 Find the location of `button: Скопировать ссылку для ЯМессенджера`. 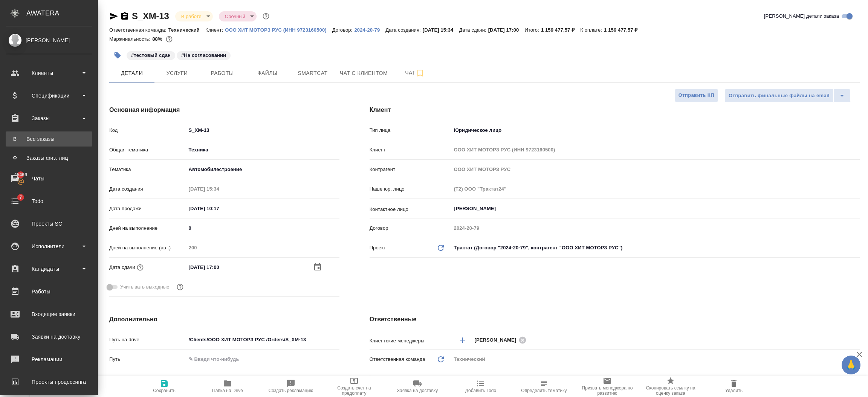

button: Скопировать ссылку для ЯМессенджера is located at coordinates (114, 16).